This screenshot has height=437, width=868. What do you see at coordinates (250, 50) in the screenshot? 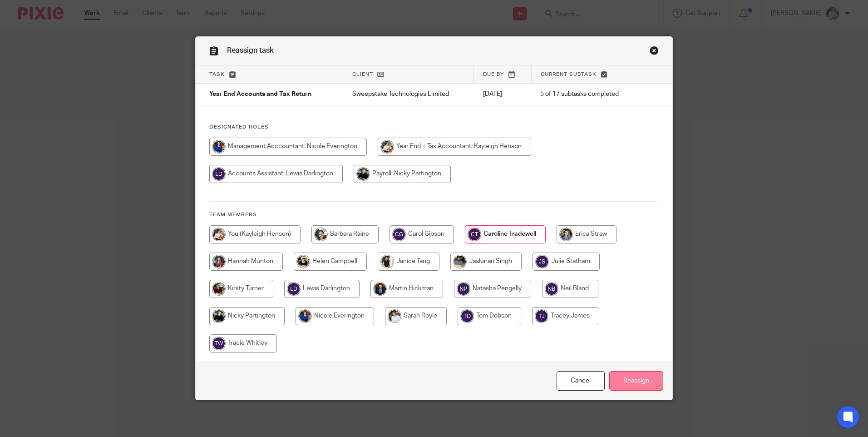
I see `span: Reassign task` at bounding box center [250, 50].